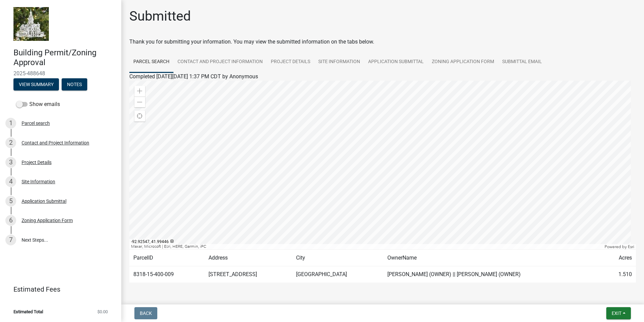 This screenshot has width=644, height=322. What do you see at coordinates (383, 42) in the screenshot?
I see `div: Thank you for submitting your information. You may view the submitted information on the tabs below.` at bounding box center [383, 42].